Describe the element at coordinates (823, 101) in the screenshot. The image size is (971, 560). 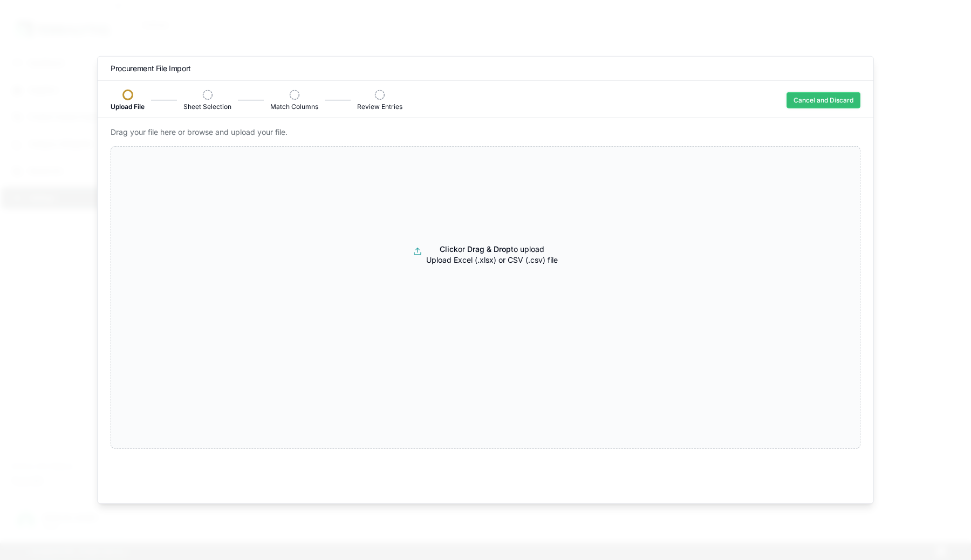
I see `button: Cancel and Discard` at that location.